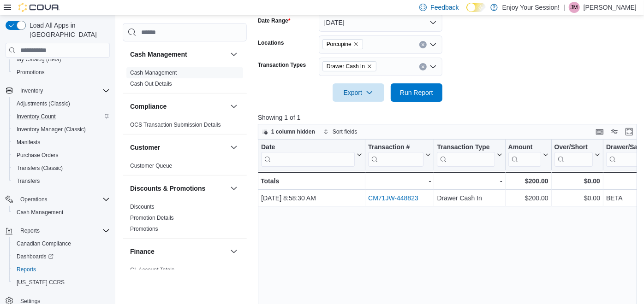  I want to click on button: Remove Porcupine from selection in this group, so click(356, 44).